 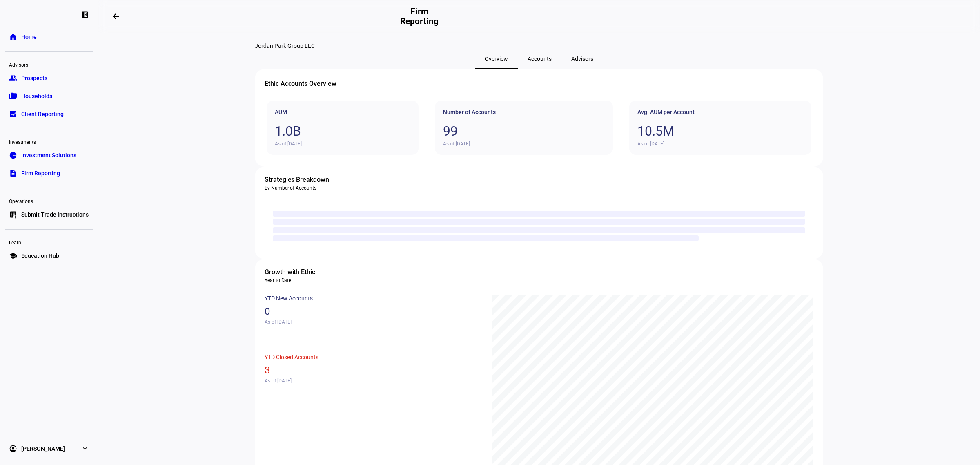 What do you see at coordinates (372, 298) in the screenshot?
I see `ethic-insight-title: YTD New Accounts` at bounding box center [372, 298].